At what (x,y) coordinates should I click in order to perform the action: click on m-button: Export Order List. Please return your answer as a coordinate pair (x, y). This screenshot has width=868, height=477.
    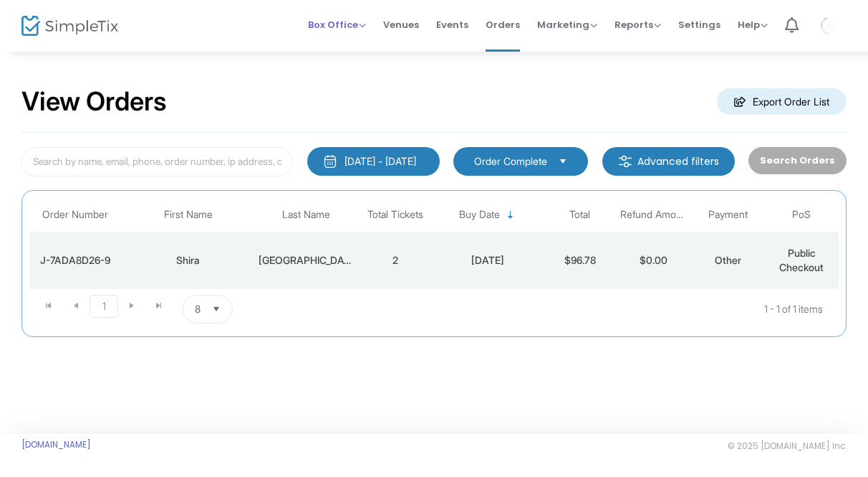
    Looking at the image, I should click on (781, 101).